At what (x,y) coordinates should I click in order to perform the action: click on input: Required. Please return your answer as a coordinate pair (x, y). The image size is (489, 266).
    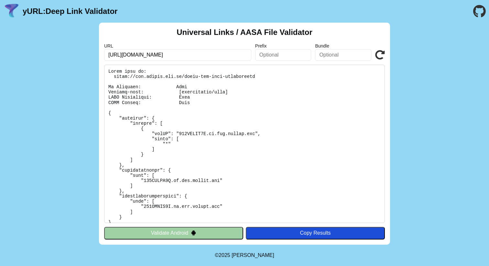
    Looking at the image, I should click on (177, 55).